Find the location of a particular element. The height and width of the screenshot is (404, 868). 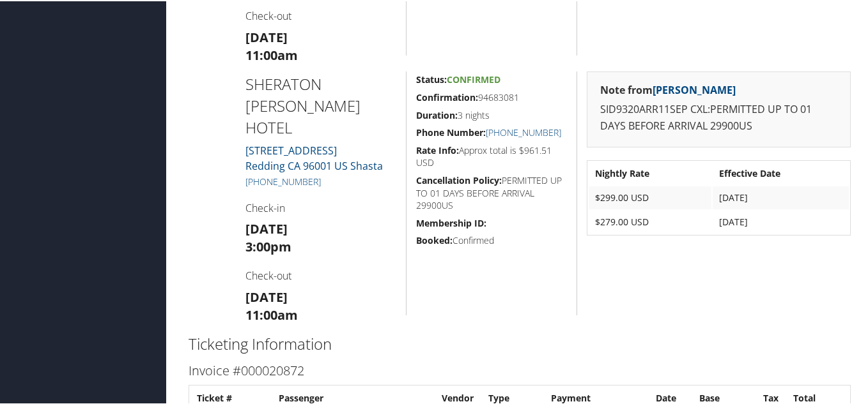

span: Confirmed is located at coordinates (473, 78).